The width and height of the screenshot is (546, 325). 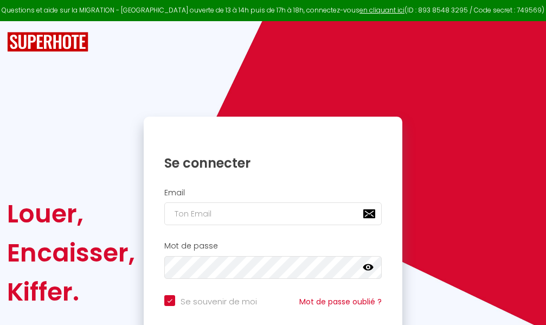 I want to click on a: Mot de passe oublié ?, so click(x=340, y=301).